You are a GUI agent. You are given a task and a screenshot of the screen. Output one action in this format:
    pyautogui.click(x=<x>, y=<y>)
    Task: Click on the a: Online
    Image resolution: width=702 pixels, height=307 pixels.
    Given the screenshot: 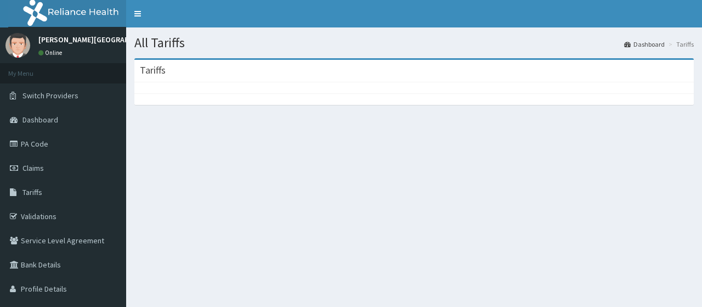 What is the action you would take?
    pyautogui.click(x=52, y=53)
    